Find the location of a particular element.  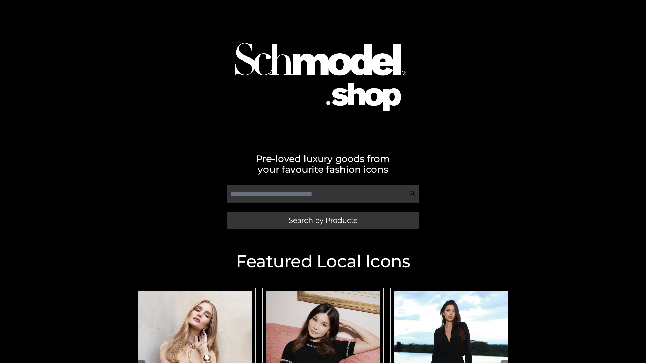

a: Search by Products is located at coordinates (323, 220).